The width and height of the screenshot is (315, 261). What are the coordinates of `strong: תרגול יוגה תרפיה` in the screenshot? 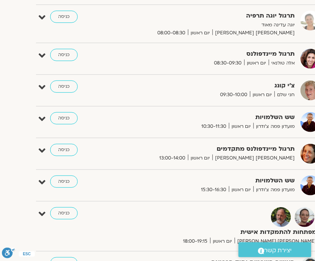 It's located at (217, 16).